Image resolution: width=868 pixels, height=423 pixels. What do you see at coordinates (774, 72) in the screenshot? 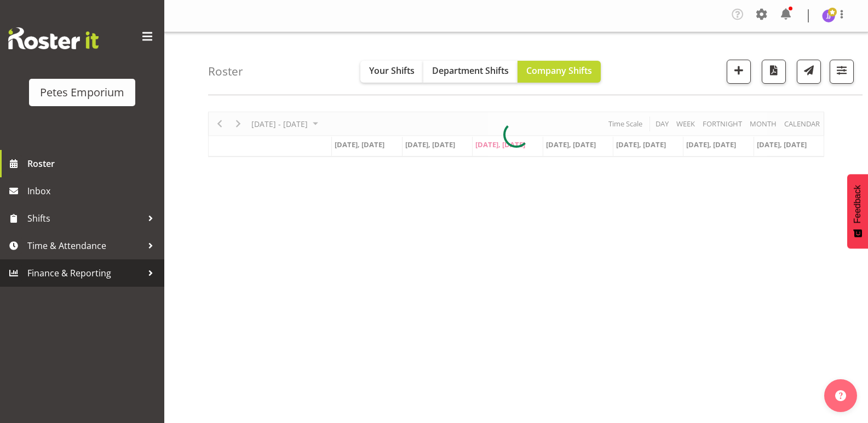
I see `button: Download a PDF of the roster according to the set date range.` at bounding box center [774, 72].